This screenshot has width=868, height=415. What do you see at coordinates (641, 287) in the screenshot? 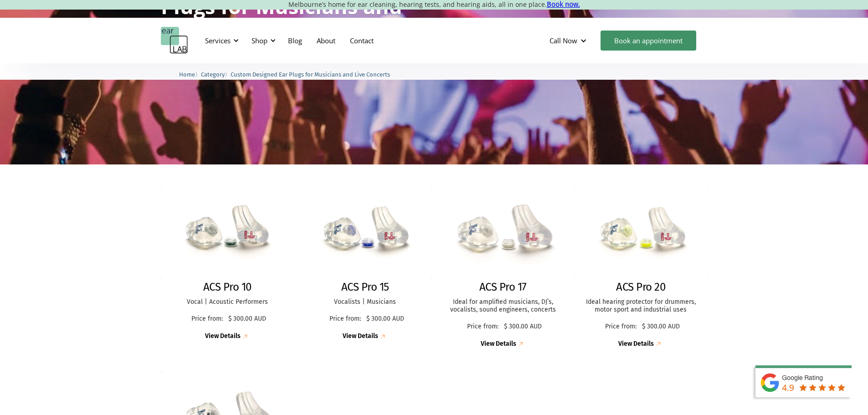
I see `h2: ACS Pro 20` at bounding box center [641, 287].